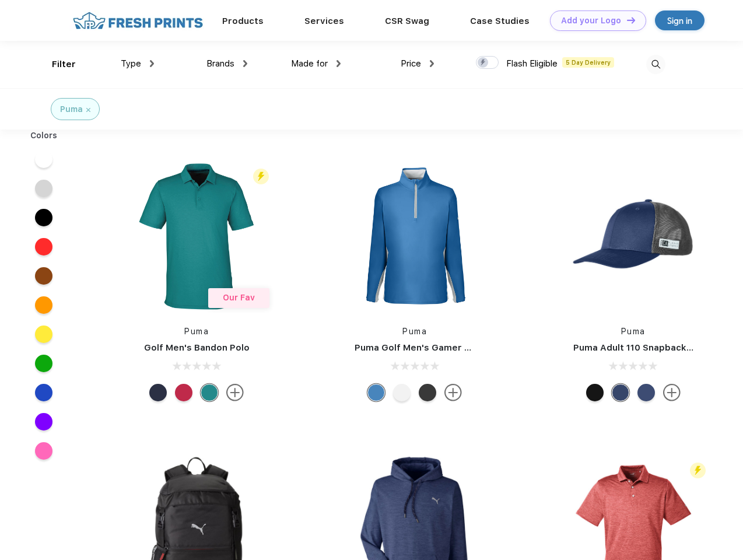  Describe the element at coordinates (679, 21) in the screenshot. I see `a: Sign in` at that location.